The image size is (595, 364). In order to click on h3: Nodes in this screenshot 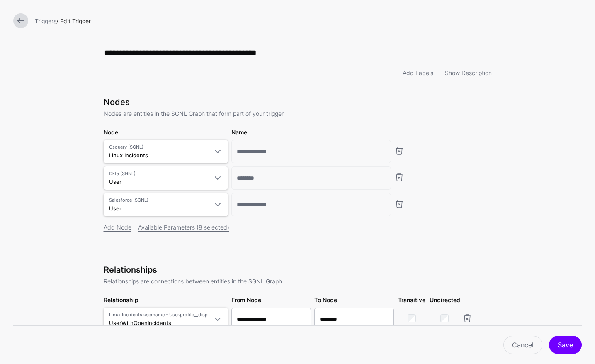, I will do `click(298, 102)`.